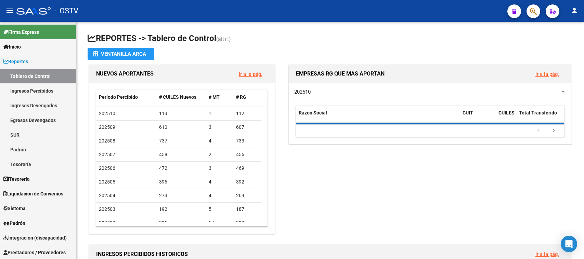  I want to click on span: Sistema, so click(14, 209).